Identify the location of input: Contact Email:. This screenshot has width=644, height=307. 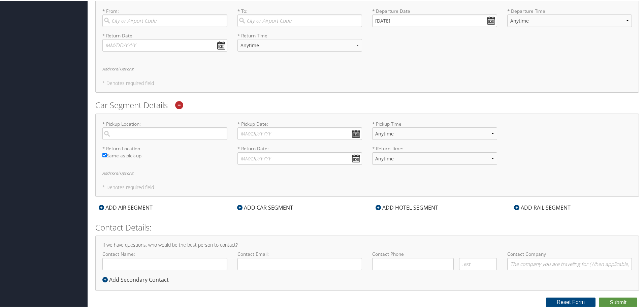
(300, 263).